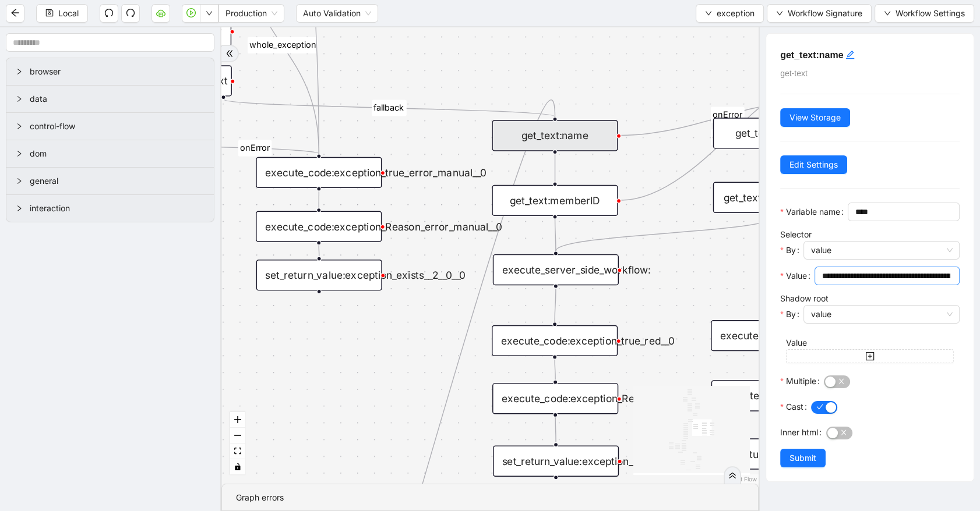  I want to click on span: browser, so click(117, 72).